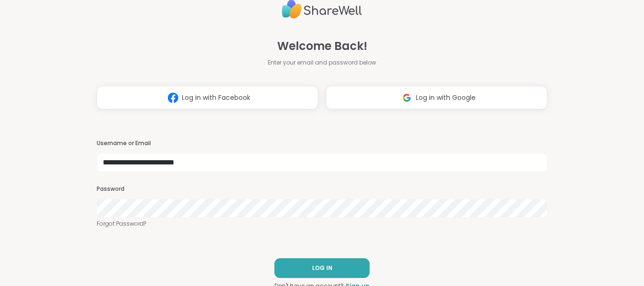  I want to click on a: Forgot Password?, so click(322, 224).